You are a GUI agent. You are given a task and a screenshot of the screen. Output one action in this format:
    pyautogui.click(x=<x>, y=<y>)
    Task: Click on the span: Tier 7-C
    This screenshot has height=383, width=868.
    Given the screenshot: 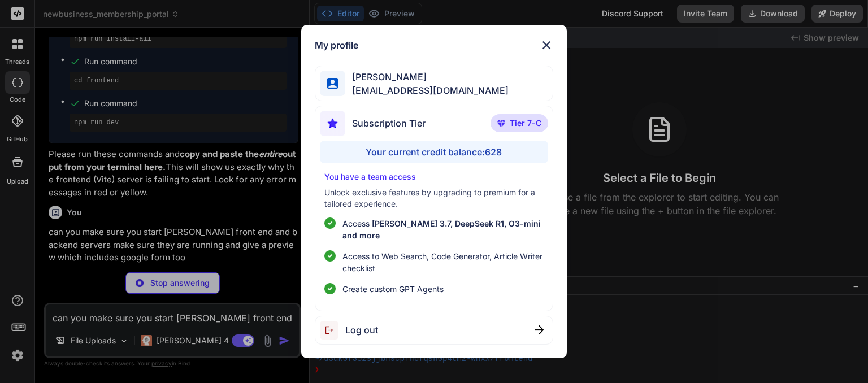 What is the action you would take?
    pyautogui.click(x=526, y=123)
    